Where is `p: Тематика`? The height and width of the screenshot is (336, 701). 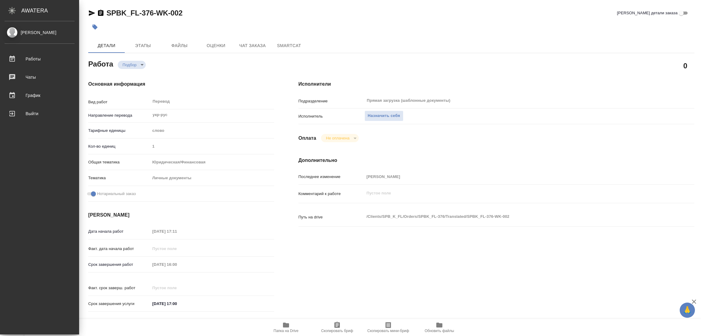
p: Тематика is located at coordinates (119, 178).